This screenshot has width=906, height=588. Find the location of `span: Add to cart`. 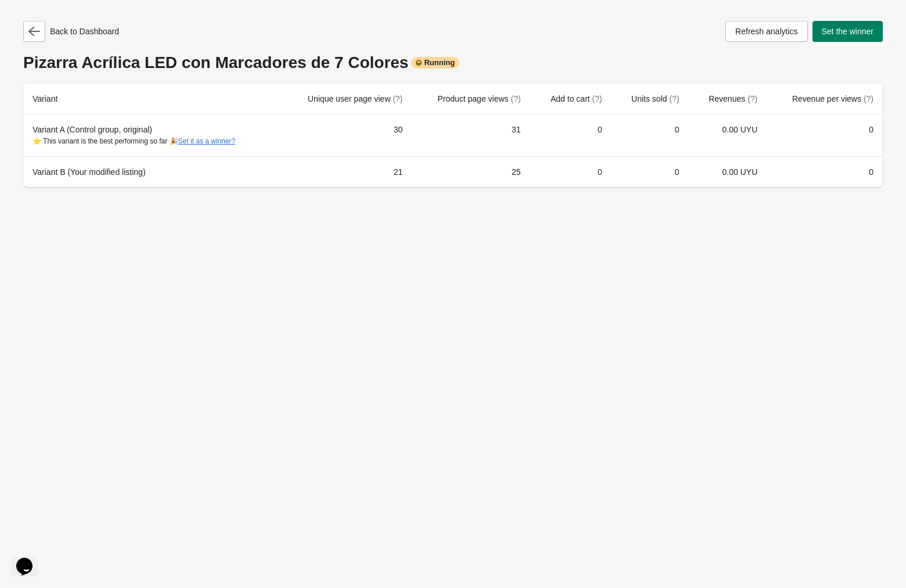

span: Add to cart is located at coordinates (576, 99).